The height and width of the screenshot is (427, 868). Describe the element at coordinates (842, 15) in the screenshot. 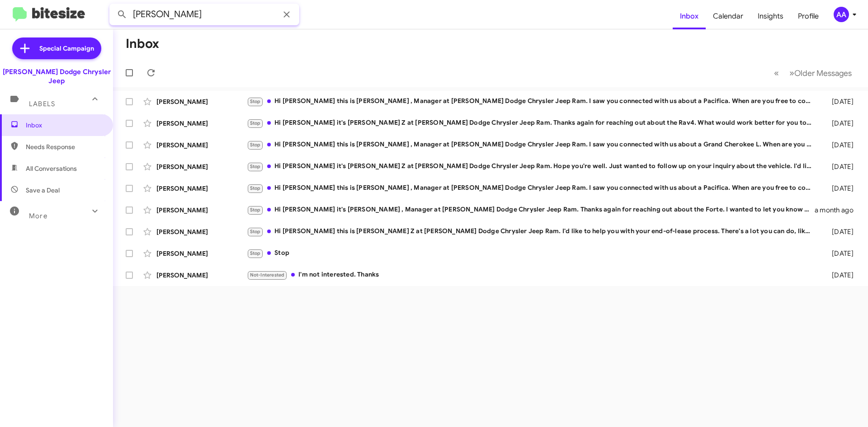

I see `button: AA` at that location.